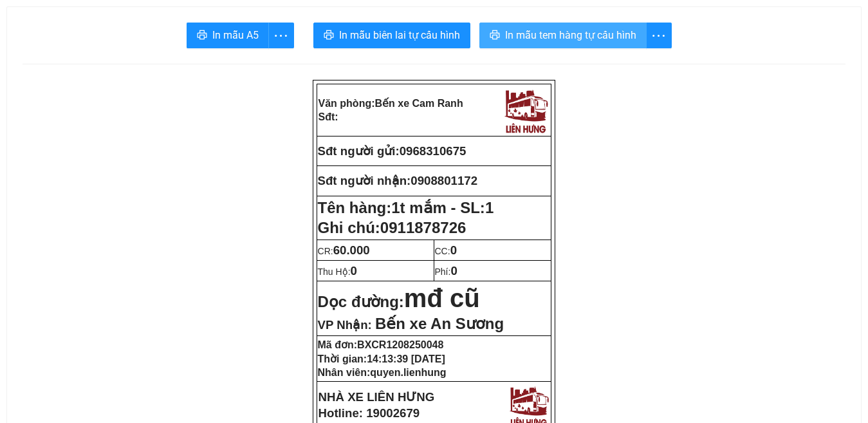 This screenshot has width=868, height=423. I want to click on span: Ghi chú:, so click(392, 227).